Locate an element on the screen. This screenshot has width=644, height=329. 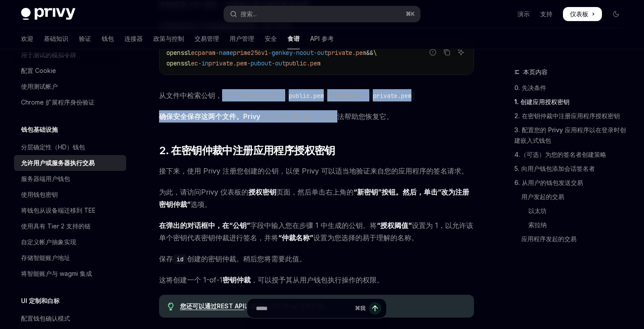
font: 搜索... is located at coordinates (249, 13).